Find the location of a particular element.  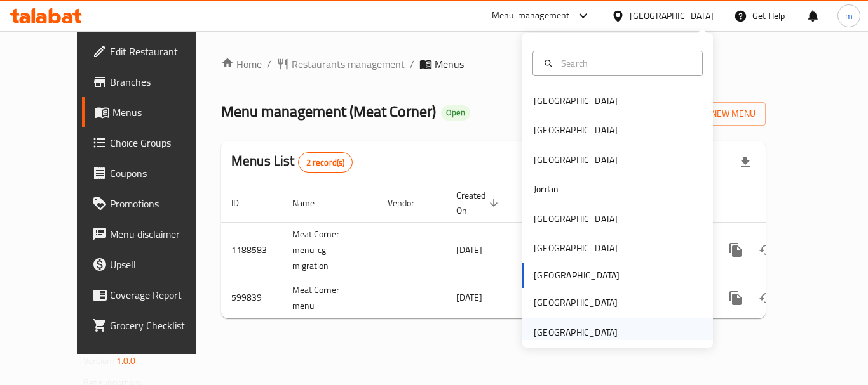

h2: Menus List is located at coordinates (292, 162).